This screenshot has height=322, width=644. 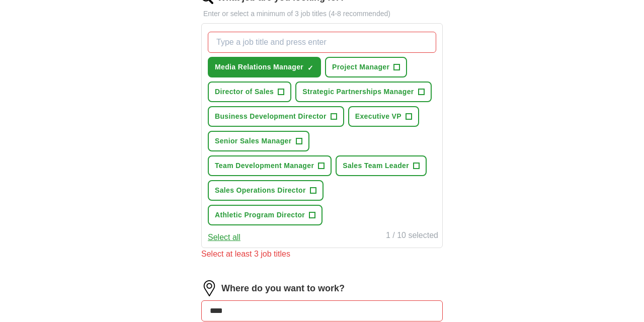 I want to click on span: Director of Sales, so click(x=244, y=91).